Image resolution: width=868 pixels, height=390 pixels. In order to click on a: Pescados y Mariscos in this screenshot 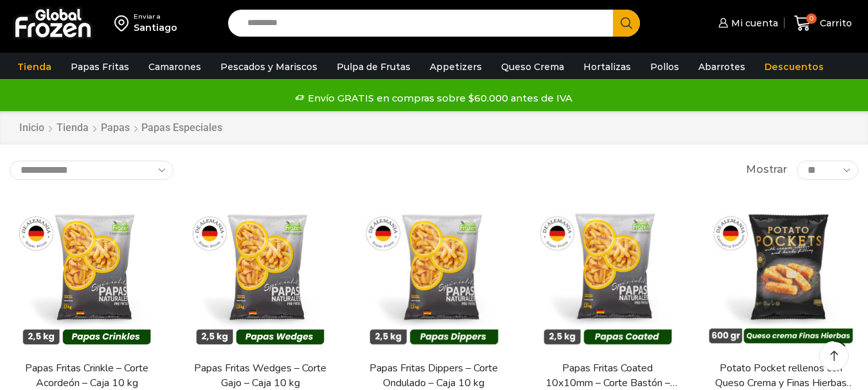, I will do `click(269, 67)`.